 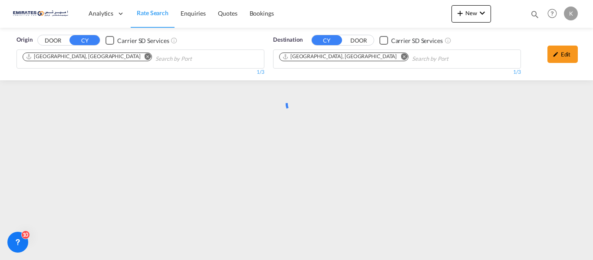 I want to click on md-icon: icon-plus 400-fg, so click(x=460, y=13).